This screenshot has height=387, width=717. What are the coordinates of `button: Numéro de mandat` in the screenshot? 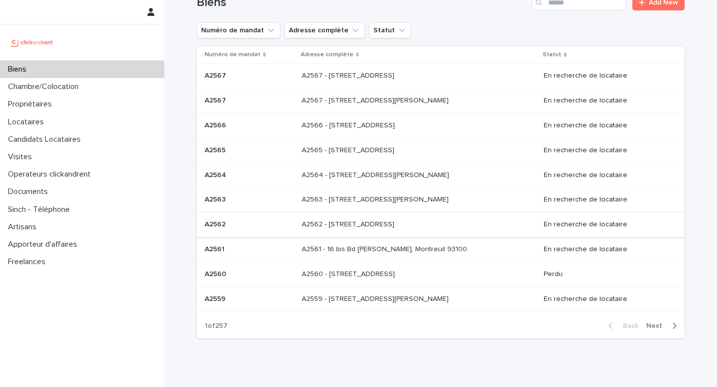 It's located at (238, 30).